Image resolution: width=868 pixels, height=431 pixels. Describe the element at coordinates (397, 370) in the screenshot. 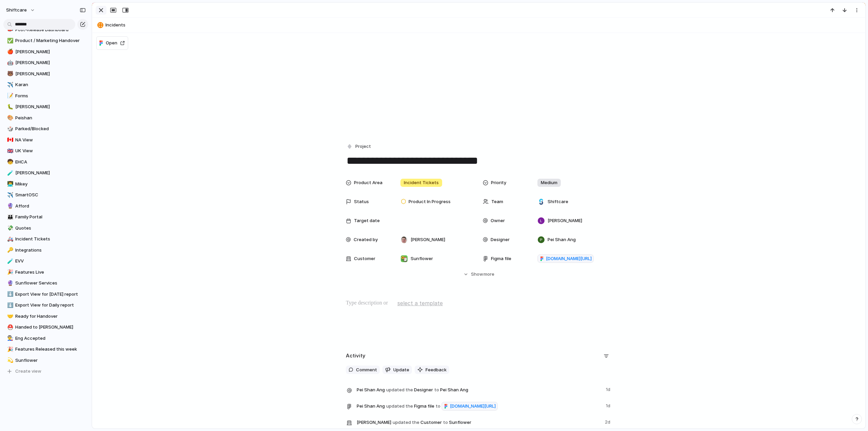

I see `button: Update` at that location.